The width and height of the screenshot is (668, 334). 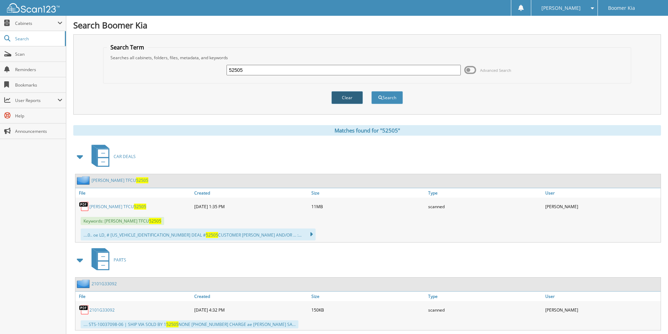 I want to click on span: Reminders, so click(x=39, y=69).